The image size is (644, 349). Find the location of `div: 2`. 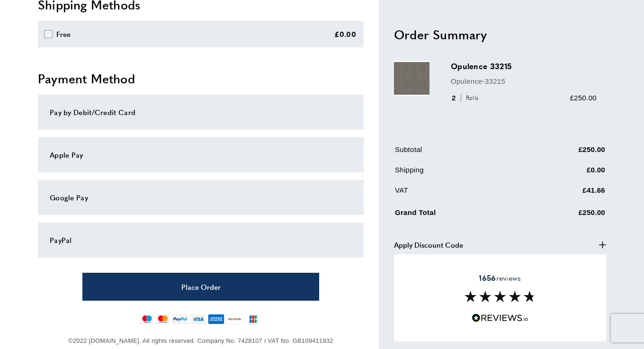

div: 2 is located at coordinates (466, 97).